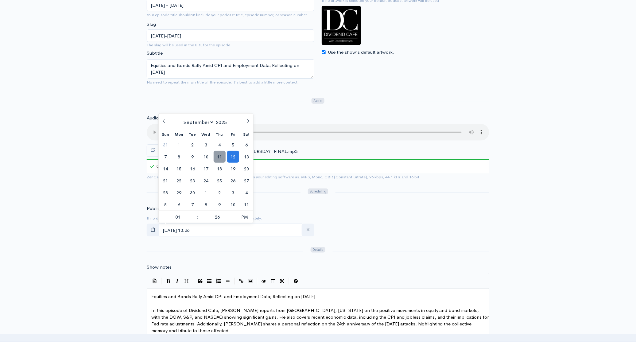  What do you see at coordinates (220, 169) in the screenshot?
I see `span: September 18, 2025` at bounding box center [220, 169].